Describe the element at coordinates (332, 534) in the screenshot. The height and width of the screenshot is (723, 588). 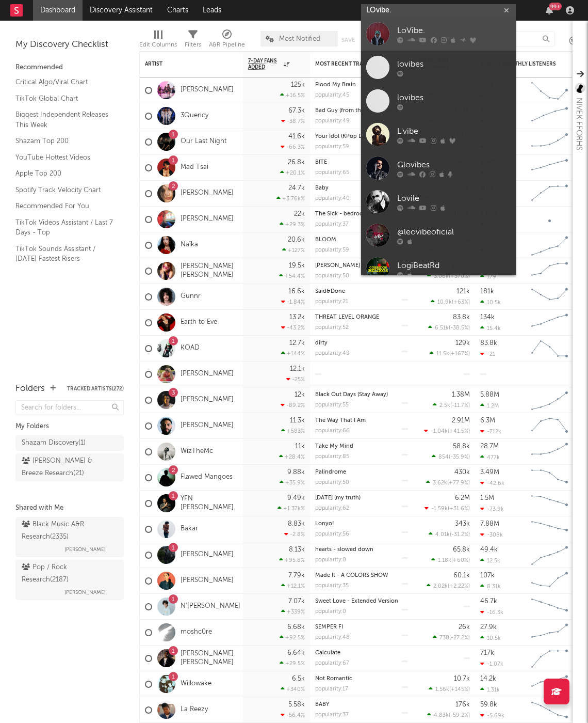
I see `div: popularity: 56` at that location.